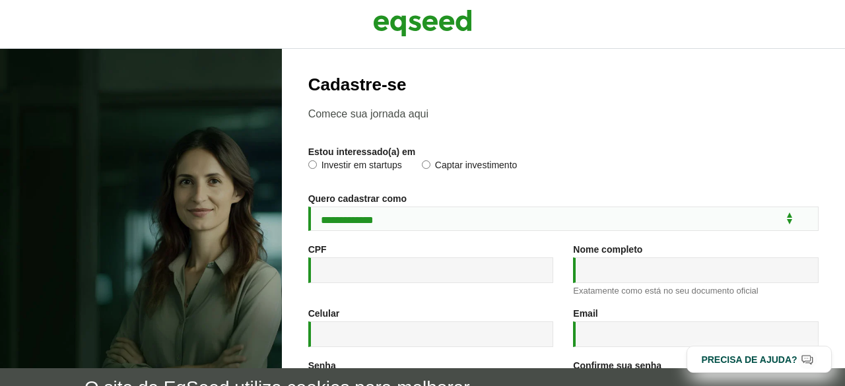 The height and width of the screenshot is (386, 845). What do you see at coordinates (355, 167) in the screenshot?
I see `label: Investir em startups` at bounding box center [355, 167].